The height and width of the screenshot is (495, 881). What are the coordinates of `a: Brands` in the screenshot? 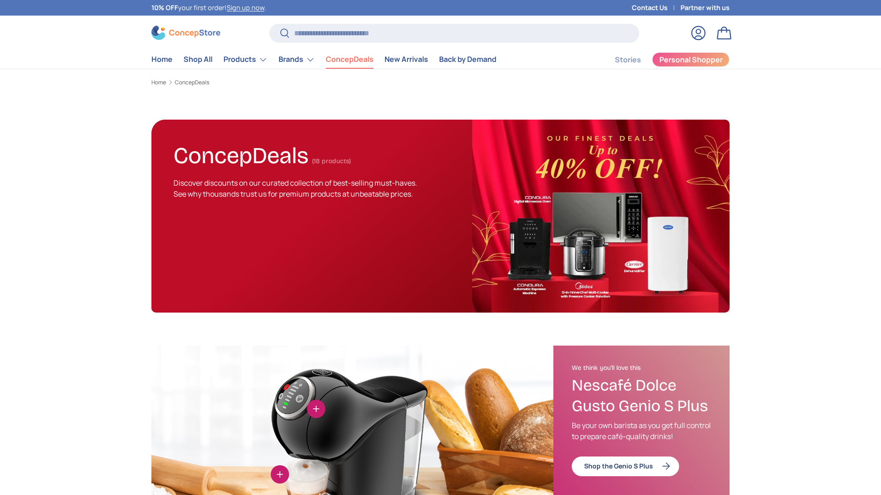 It's located at (296, 60).